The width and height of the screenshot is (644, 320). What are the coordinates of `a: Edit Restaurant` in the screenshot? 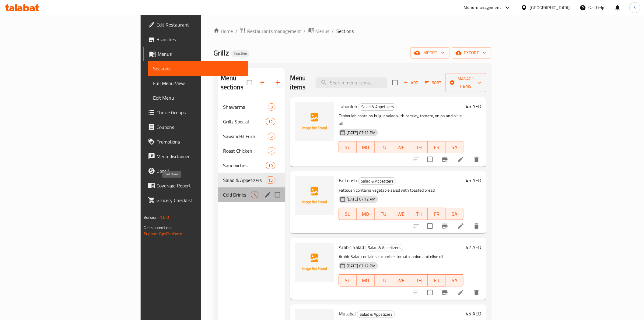 It's located at (195, 24).